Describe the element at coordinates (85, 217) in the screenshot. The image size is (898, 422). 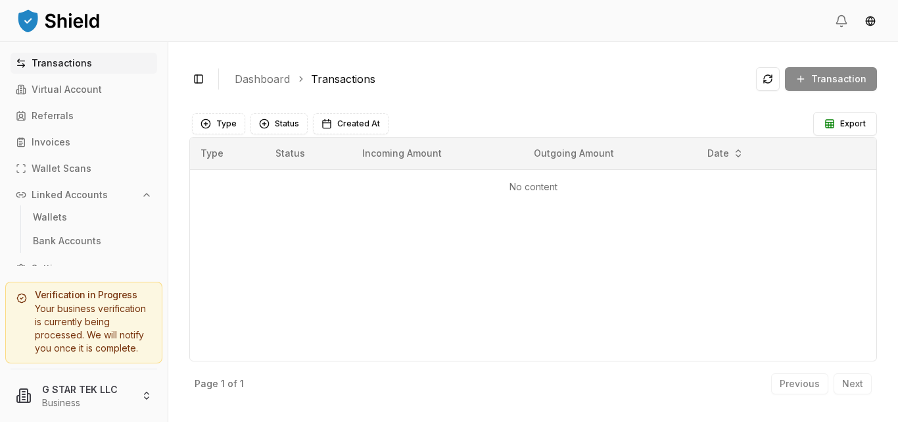
I see `a: Wallets` at that location.